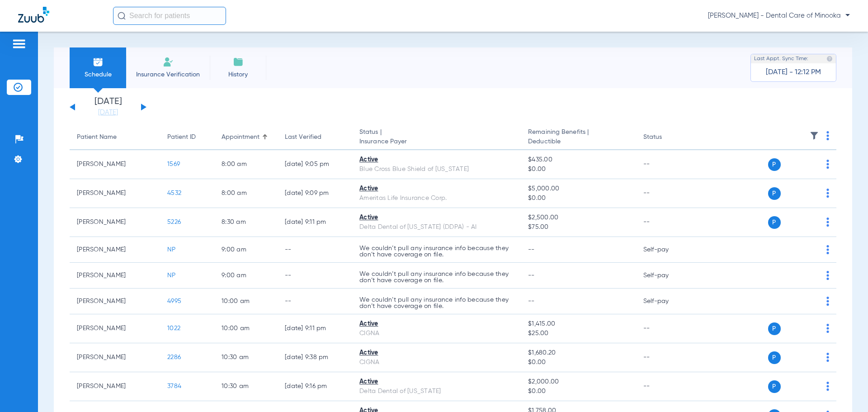 This screenshot has height=412, width=868. I want to click on img: Schedule, so click(98, 62).